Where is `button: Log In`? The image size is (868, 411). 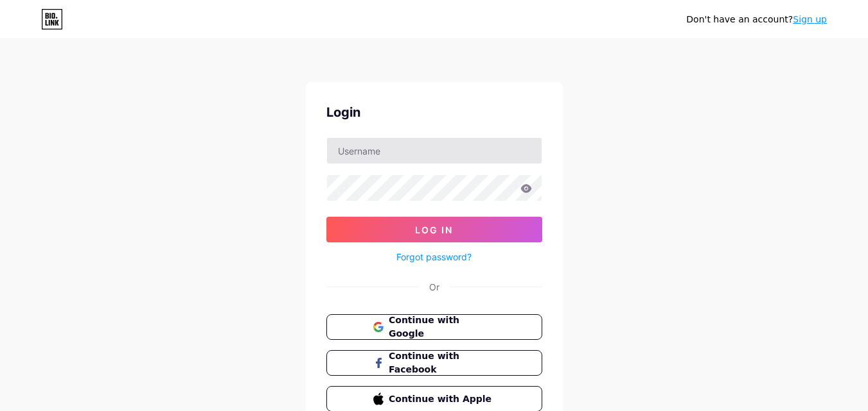
button: Log In is located at coordinates (434, 230).